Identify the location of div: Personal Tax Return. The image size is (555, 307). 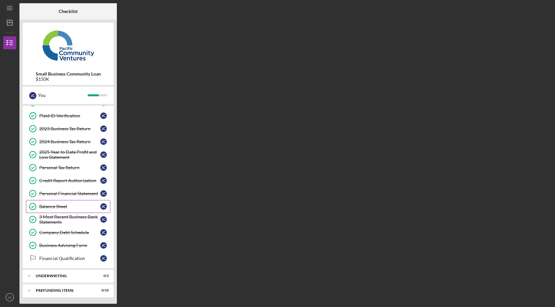
(70, 168).